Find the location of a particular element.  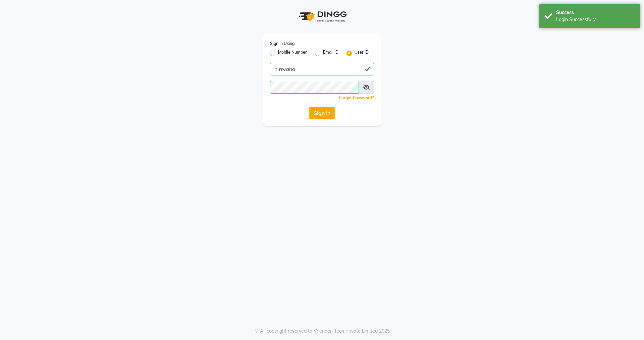

label: Email ID is located at coordinates (331, 53).